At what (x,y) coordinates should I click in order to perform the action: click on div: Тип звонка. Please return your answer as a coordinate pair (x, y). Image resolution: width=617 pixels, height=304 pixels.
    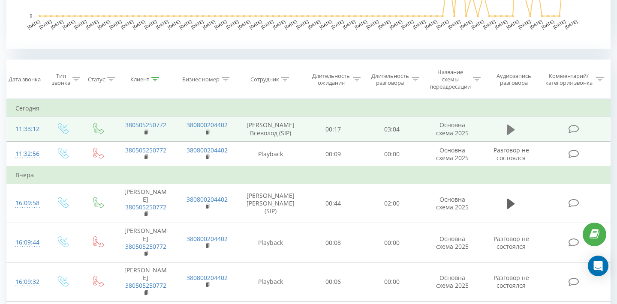
    Looking at the image, I should click on (61, 80).